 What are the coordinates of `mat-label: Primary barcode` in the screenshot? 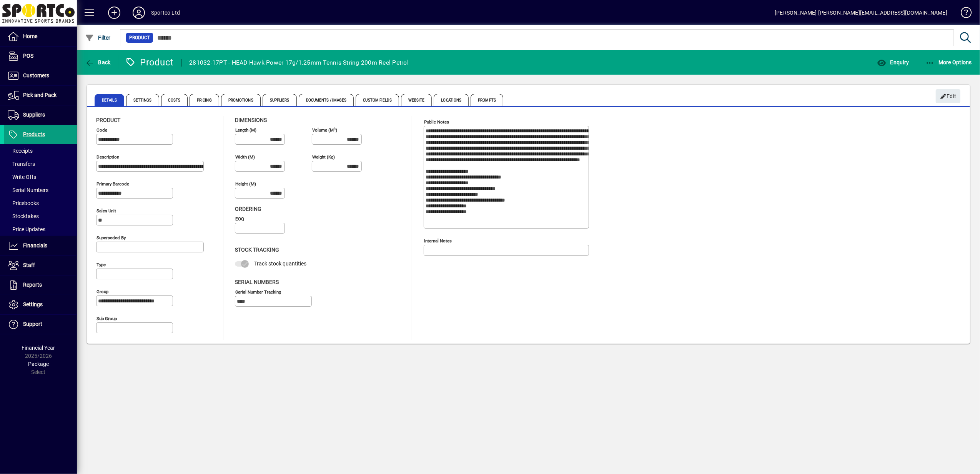 It's located at (112, 184).